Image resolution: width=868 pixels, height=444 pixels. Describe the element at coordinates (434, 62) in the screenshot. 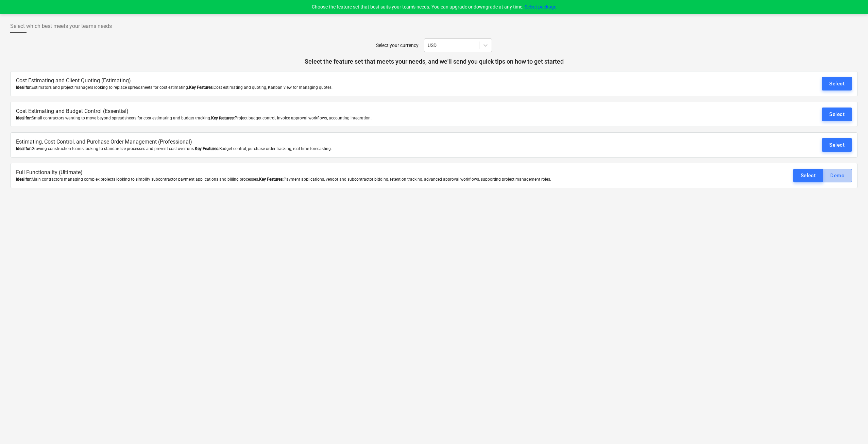

I see `p: Select the feature set that meets your needs, and we'll send you quick tips on how to get started` at that location.